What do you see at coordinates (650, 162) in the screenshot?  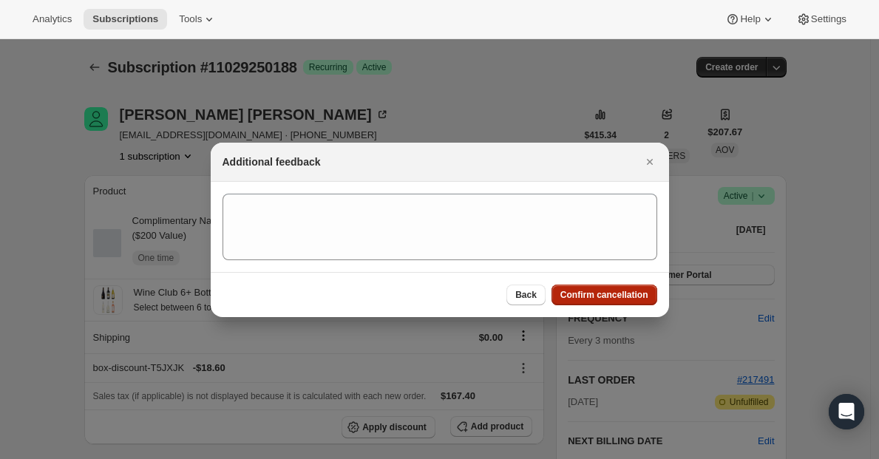 I see `button: Close` at bounding box center [650, 162].